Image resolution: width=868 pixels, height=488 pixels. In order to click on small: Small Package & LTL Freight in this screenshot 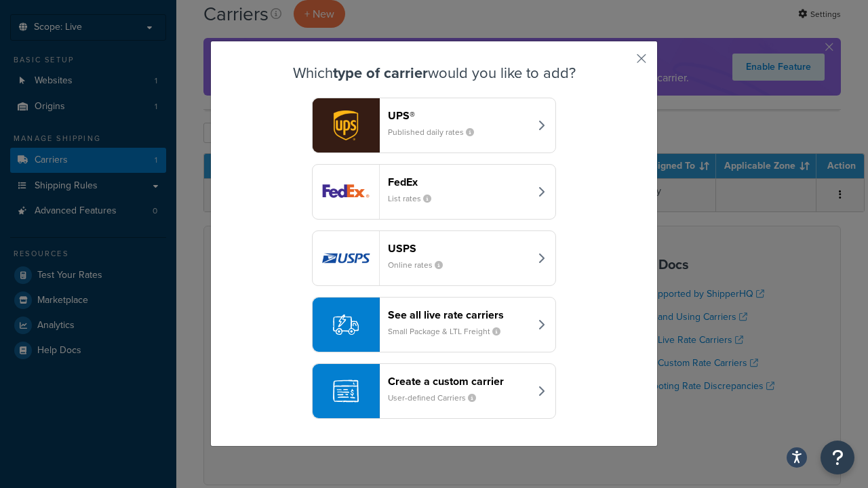, I will do `click(450, 331)`.